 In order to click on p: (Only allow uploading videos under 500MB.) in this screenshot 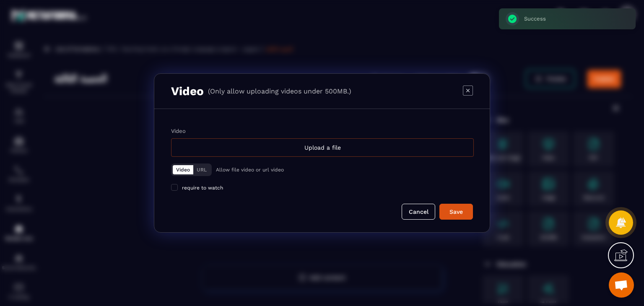, I will do `click(279, 91)`.